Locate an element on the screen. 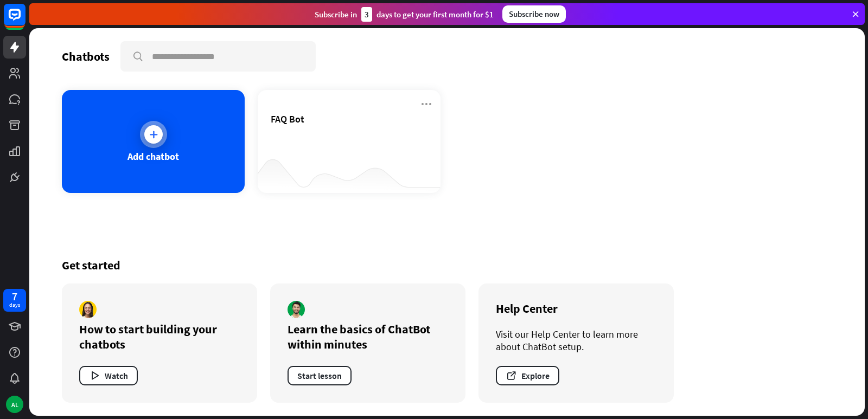 The image size is (868, 419). div: Get started is located at coordinates (447, 265).